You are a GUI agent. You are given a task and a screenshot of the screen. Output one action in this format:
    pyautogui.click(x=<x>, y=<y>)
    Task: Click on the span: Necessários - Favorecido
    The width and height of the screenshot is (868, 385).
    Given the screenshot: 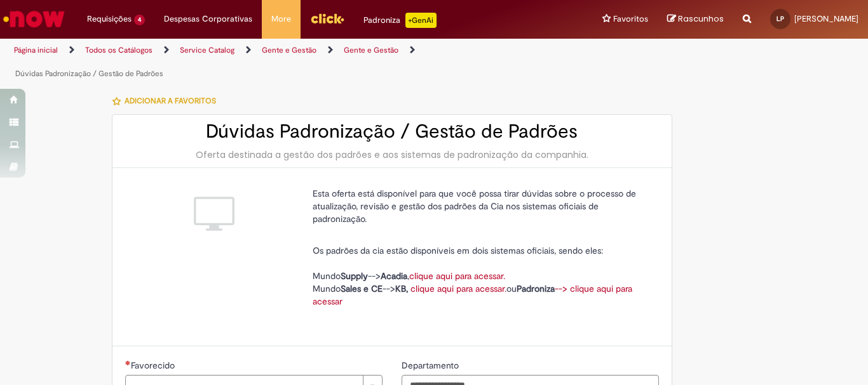 What is the action you would take?
    pyautogui.click(x=153, y=366)
    